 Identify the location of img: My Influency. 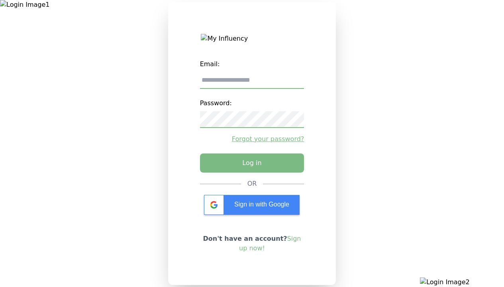
(252, 39).